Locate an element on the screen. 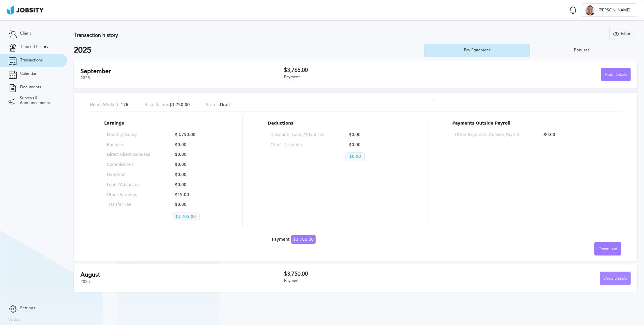 This screenshot has width=644, height=325. button: Download is located at coordinates (608, 249).